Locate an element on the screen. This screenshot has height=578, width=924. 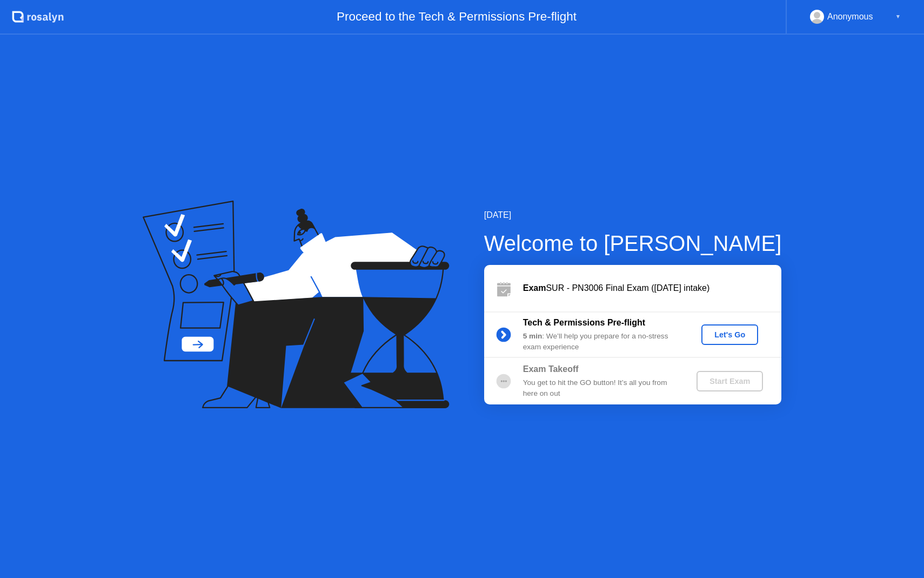
div: You get to hit the GO button! It’s all you from here on out is located at coordinates (601, 388).